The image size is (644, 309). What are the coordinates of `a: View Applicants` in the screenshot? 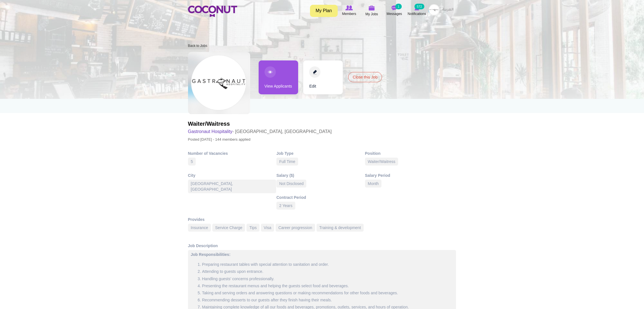 It's located at (278, 77).